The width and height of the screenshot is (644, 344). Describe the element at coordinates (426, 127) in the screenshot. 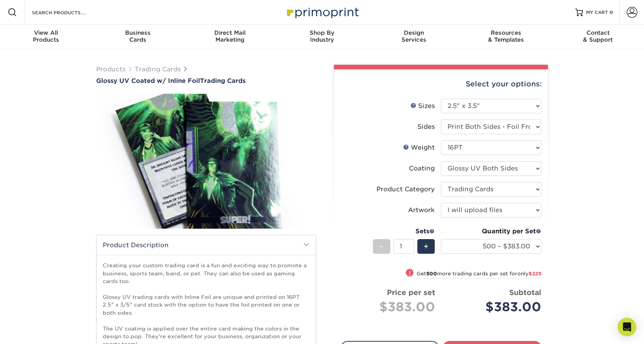

I see `div: Sides` at that location.